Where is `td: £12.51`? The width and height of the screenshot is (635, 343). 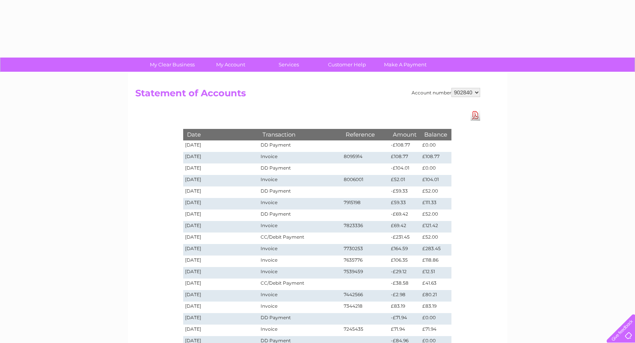
td: £12.51 is located at coordinates (436, 273).